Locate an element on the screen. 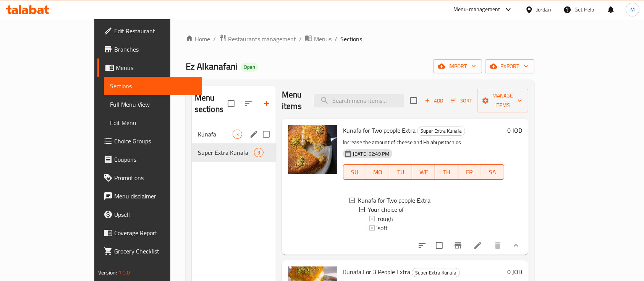 This screenshot has height=281, width=644. a: Sections is located at coordinates (153, 86).